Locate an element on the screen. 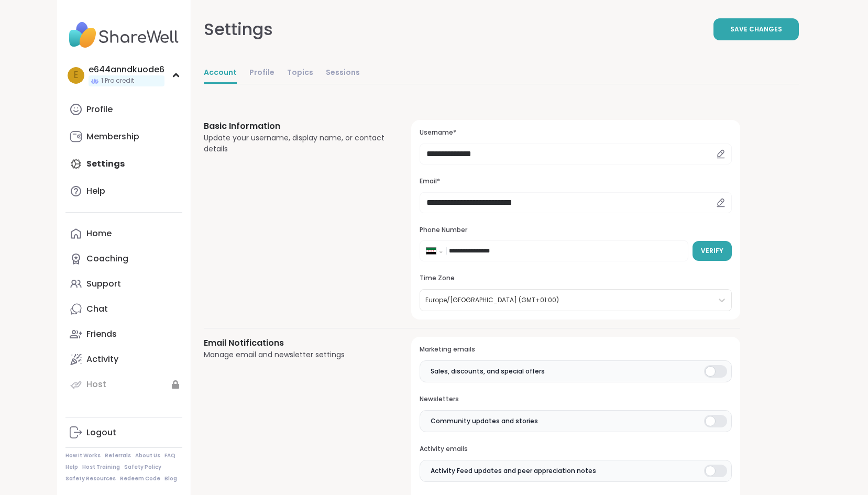  div: Friends is located at coordinates (102, 334).